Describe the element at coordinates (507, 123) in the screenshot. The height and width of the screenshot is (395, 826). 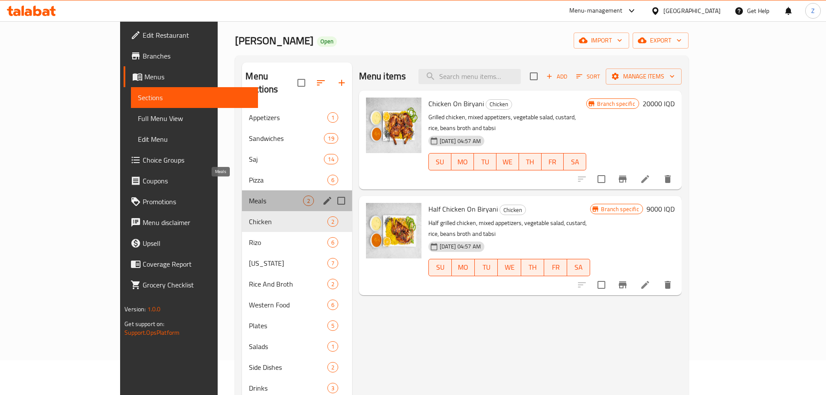
I see `p: Grilled chicken, mixed appetizers, vegetable salad, custard, rice, beans broth and tabsi` at that location.